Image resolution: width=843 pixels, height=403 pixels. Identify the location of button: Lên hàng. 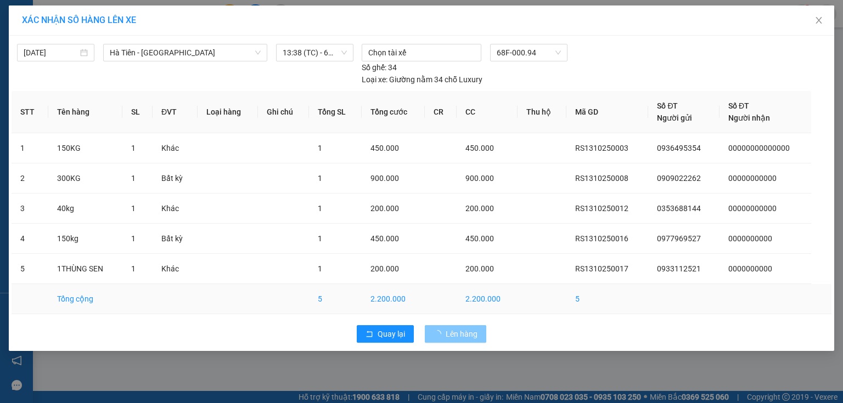
(455, 334).